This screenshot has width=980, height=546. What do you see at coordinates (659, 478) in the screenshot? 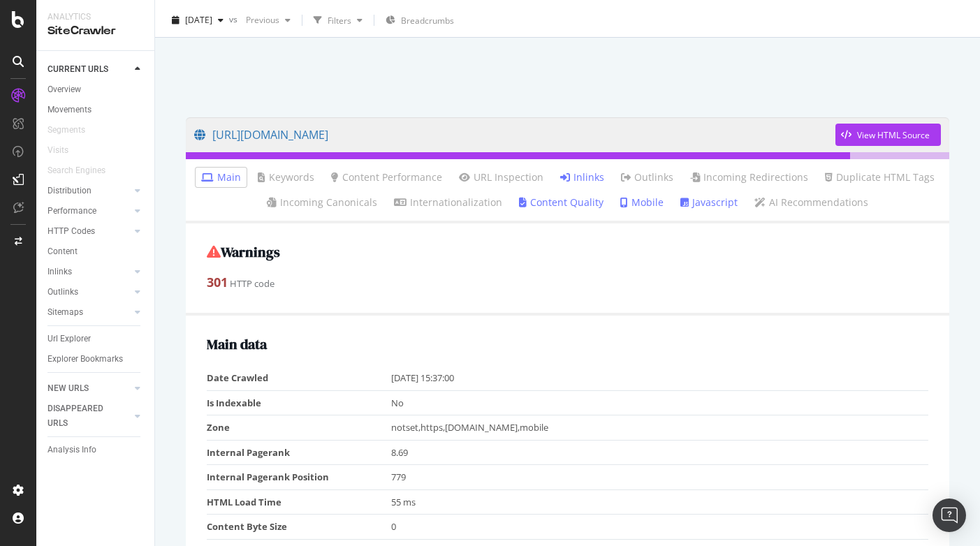
I see `td: 779` at bounding box center [659, 478].